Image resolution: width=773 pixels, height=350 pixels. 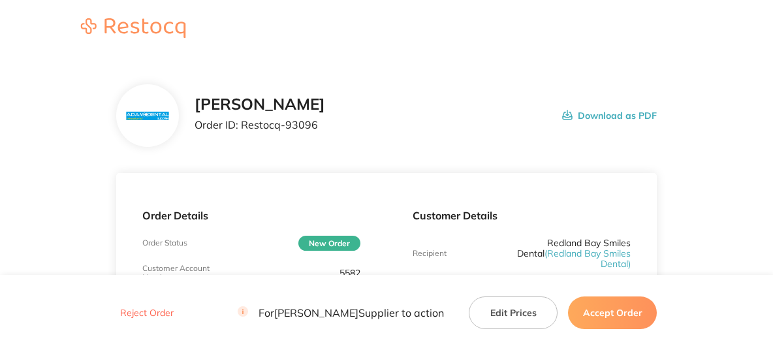 What do you see at coordinates (251, 215) in the screenshot?
I see `p: Order Details` at bounding box center [251, 215].